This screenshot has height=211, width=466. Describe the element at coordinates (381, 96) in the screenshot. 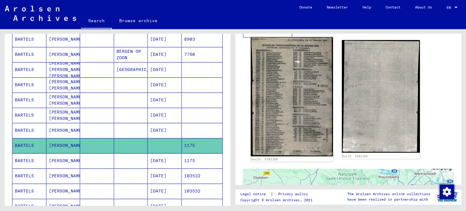

I see `img: 002.jpg` at that location.